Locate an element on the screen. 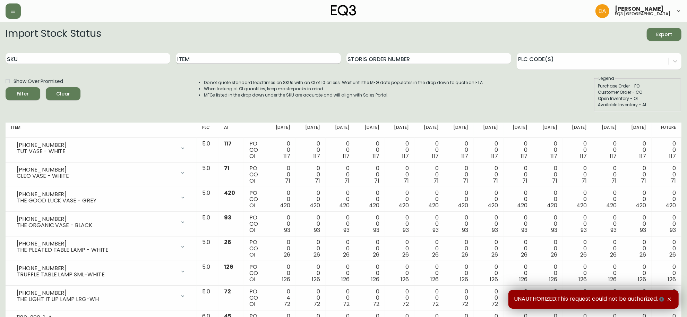 This screenshot has height=317, width=687. div: 0 4 is located at coordinates (281, 298).